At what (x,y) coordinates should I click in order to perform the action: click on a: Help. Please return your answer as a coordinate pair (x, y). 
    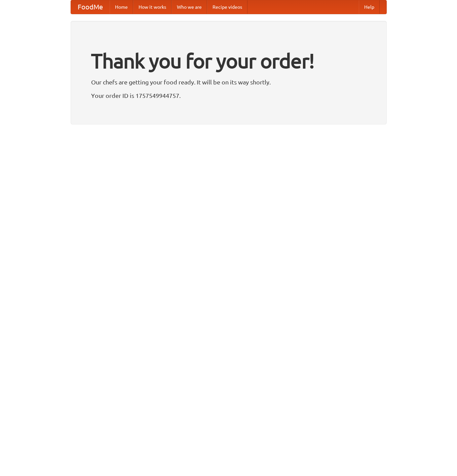
    Looking at the image, I should click on (370, 7).